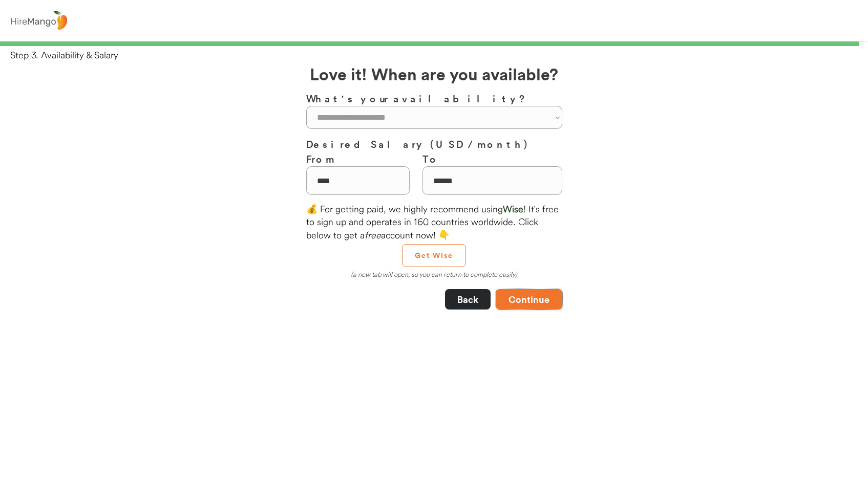  Describe the element at coordinates (492, 159) in the screenshot. I see `h3: To` at that location.